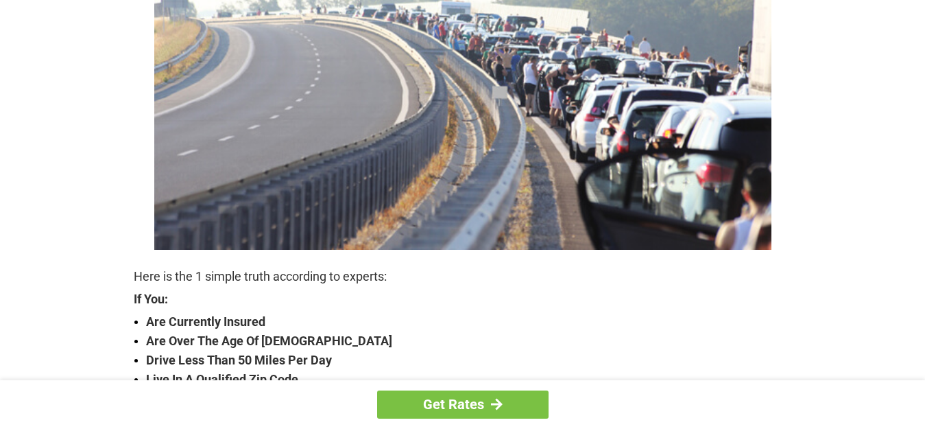 The height and width of the screenshot is (429, 925). I want to click on strong: If You:, so click(463, 299).